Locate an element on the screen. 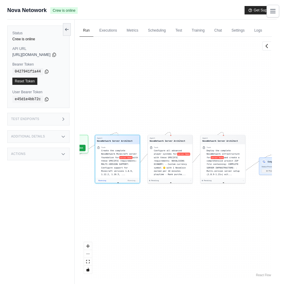  label: Bearer Token is located at coordinates (38, 64).